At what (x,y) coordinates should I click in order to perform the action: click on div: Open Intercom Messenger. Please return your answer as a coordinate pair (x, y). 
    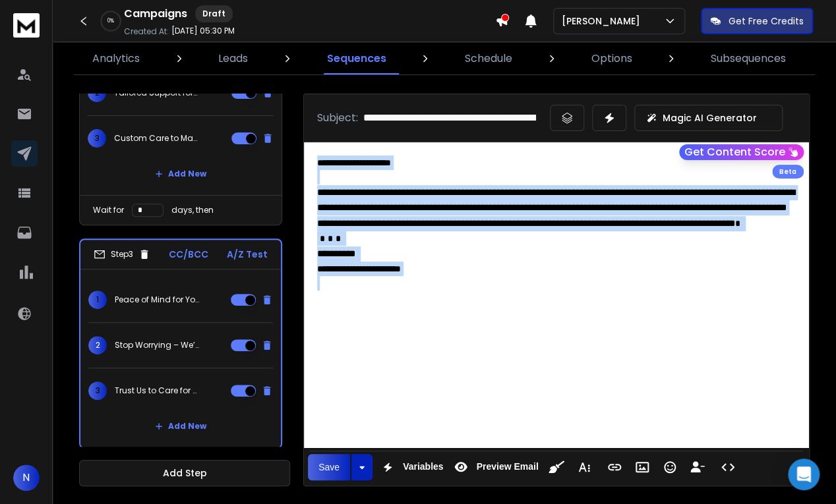
    Looking at the image, I should click on (804, 475).